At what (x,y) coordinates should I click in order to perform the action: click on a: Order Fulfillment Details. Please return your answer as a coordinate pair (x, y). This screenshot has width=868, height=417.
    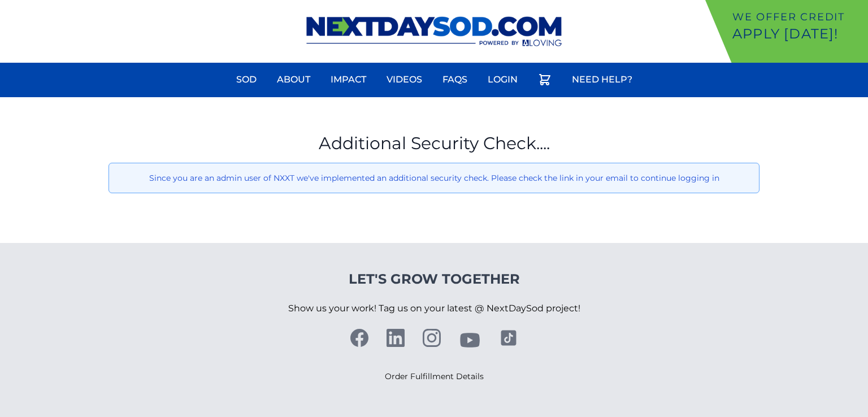
    Looking at the image, I should click on (434, 376).